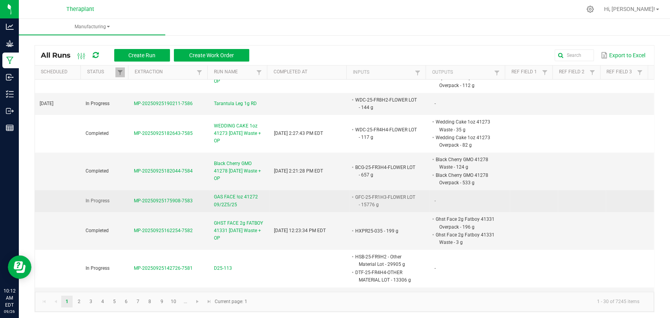  What do you see at coordinates (466, 163) in the screenshot?
I see `li: Black Cherry GMO 41278 Waste - 124 g` at bounding box center [466, 163].